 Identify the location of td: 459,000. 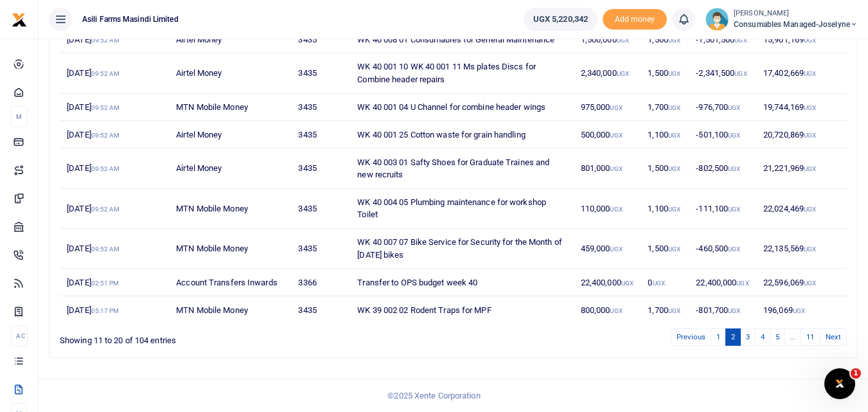
(607, 249).